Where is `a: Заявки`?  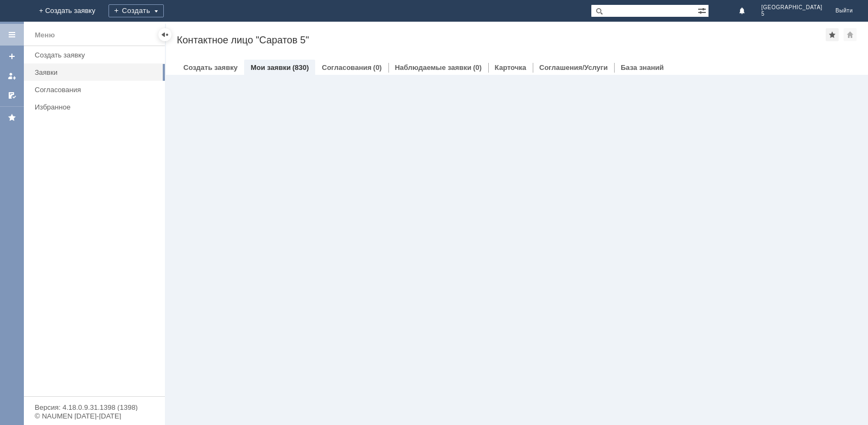 a: Заявки is located at coordinates (96, 72).